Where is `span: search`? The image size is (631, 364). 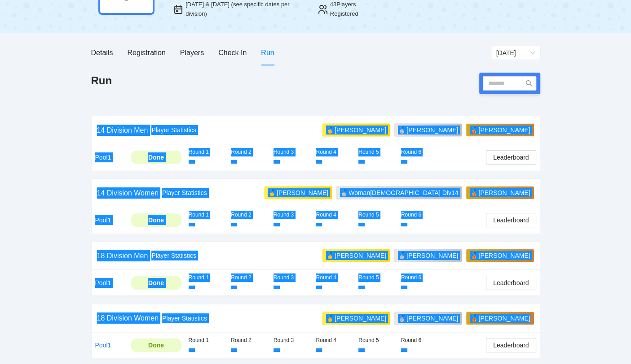 span: search is located at coordinates (529, 84).